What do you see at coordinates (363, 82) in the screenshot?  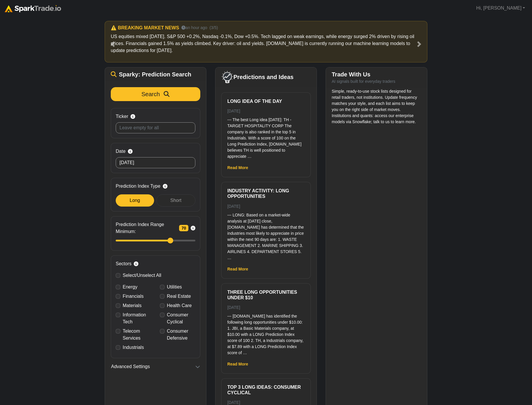 I see `small: AI signals built for everyday traders` at bounding box center [363, 82].